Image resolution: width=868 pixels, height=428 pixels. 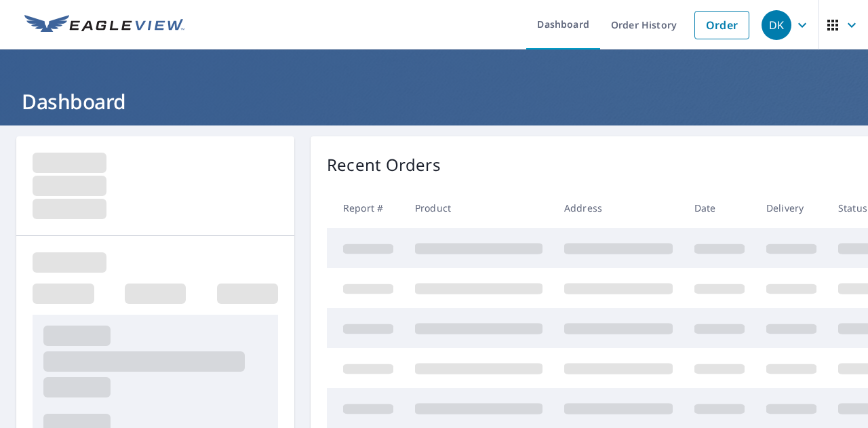 I want to click on th: Report #, so click(x=366, y=208).